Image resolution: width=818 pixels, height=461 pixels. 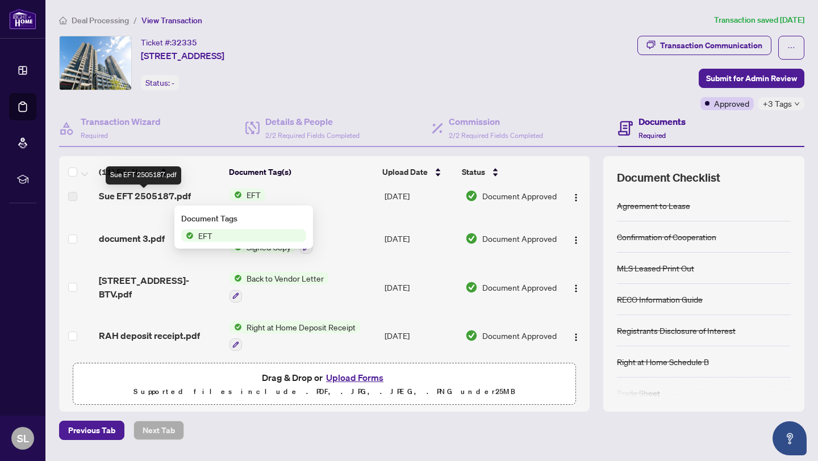 What do you see at coordinates (247, 195) in the screenshot?
I see `button: Status IconEFT` at bounding box center [247, 195].